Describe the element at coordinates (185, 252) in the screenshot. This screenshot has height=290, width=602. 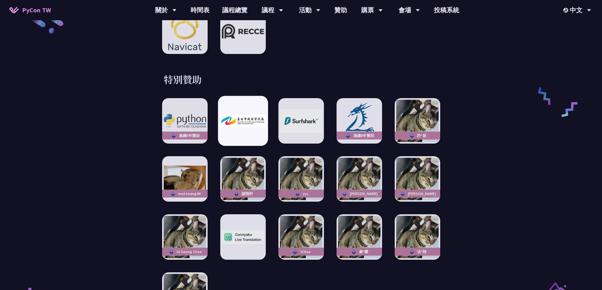
I see `div: Gi Soong Chee` at that location.